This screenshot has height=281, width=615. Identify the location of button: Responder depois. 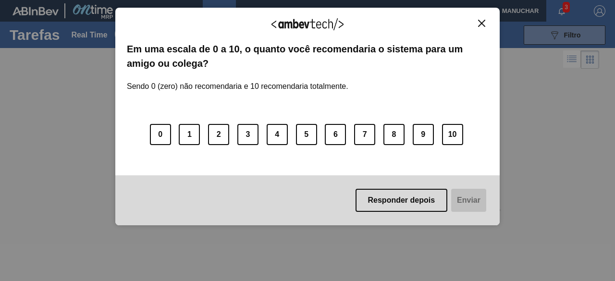
(402, 200).